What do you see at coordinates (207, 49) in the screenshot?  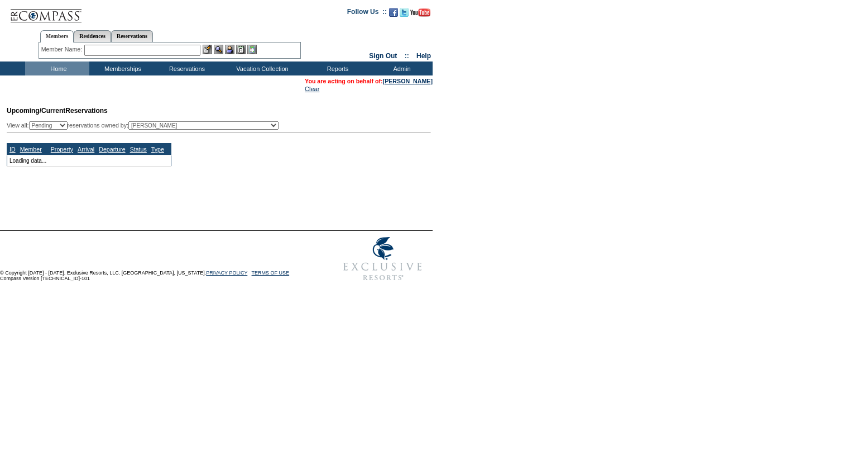 I see `img: b_edit.gif` at bounding box center [207, 49].